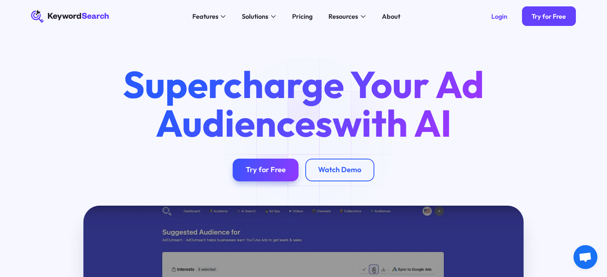 This screenshot has height=277, width=607. What do you see at coordinates (391, 16) in the screenshot?
I see `div: About` at bounding box center [391, 16].